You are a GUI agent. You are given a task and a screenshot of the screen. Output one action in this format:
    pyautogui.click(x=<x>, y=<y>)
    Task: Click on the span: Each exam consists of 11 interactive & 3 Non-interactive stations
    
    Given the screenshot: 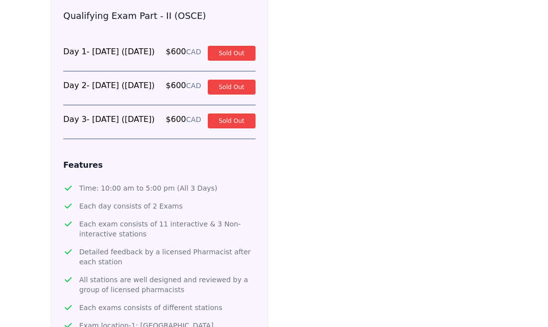 What is the action you would take?
    pyautogui.click(x=167, y=229)
    